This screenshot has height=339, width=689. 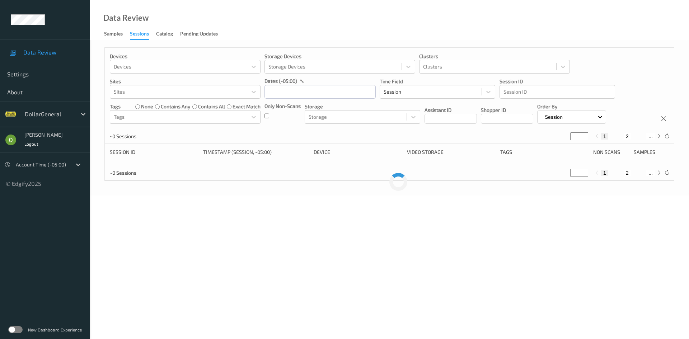 I want to click on div: Session ID, so click(x=154, y=152).